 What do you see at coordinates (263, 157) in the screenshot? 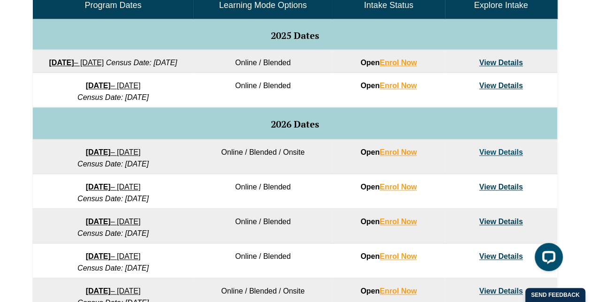
I see `td: Online / Blended / Onsite` at bounding box center [263, 157].